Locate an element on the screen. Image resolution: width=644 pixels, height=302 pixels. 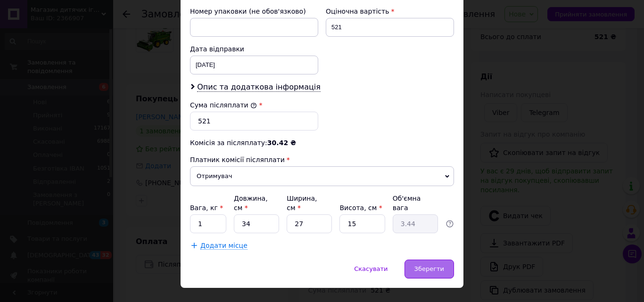
span: Зберегти is located at coordinates (429, 269).